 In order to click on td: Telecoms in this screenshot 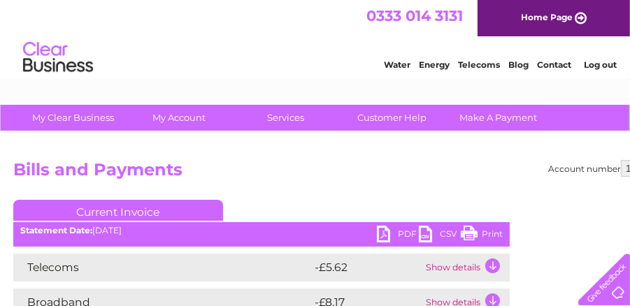, I will do `click(162, 268)`.